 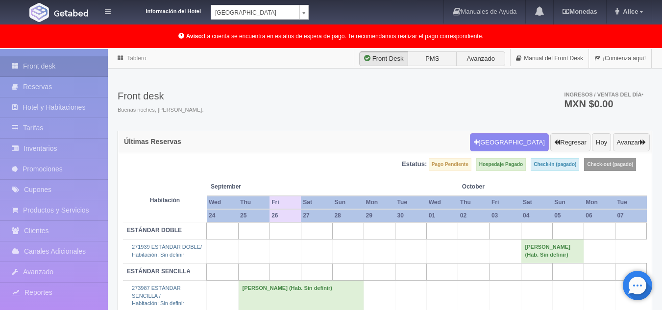 What do you see at coordinates (450, 165) in the screenshot?
I see `label: Pago Pendiente` at bounding box center [450, 165].